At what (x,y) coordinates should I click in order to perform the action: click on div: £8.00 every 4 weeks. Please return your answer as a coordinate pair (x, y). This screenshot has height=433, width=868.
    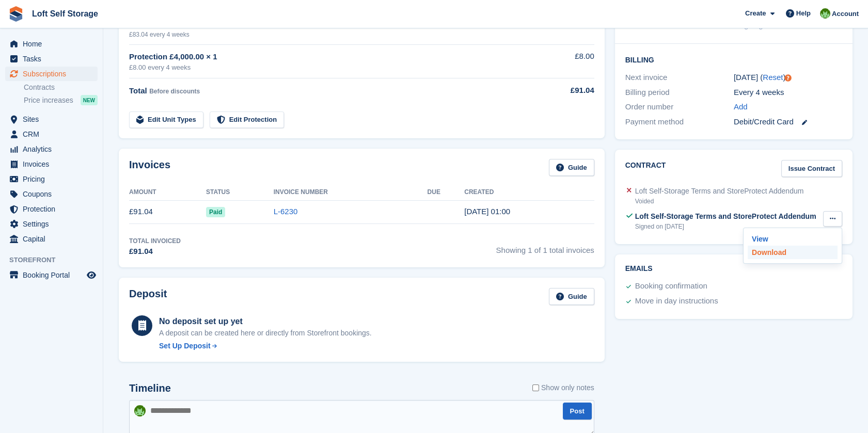
    Looking at the image, I should click on (331, 68).